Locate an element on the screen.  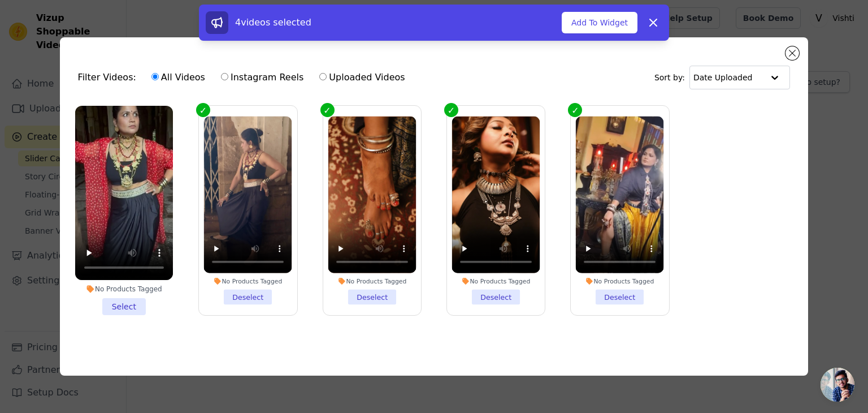
div: Sort by: is located at coordinates (722, 77).